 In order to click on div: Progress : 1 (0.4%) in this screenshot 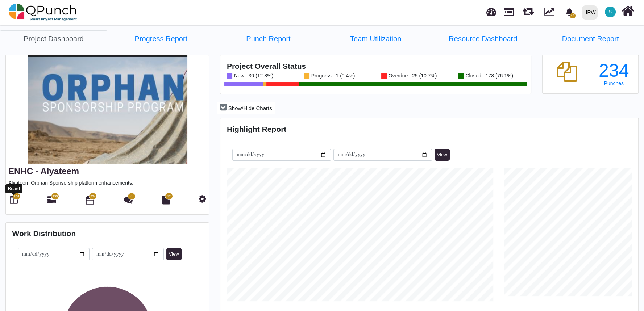, I will do `click(333, 76)`.